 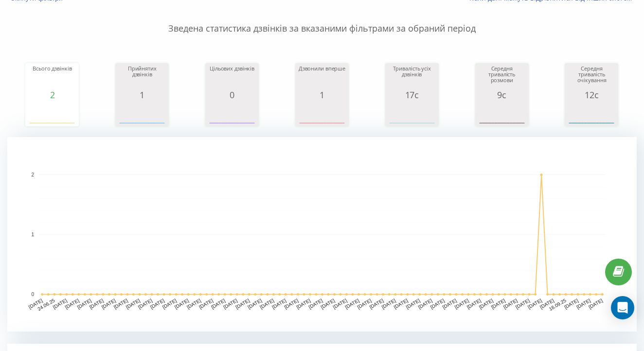 I want to click on div: 17с, so click(x=412, y=95).